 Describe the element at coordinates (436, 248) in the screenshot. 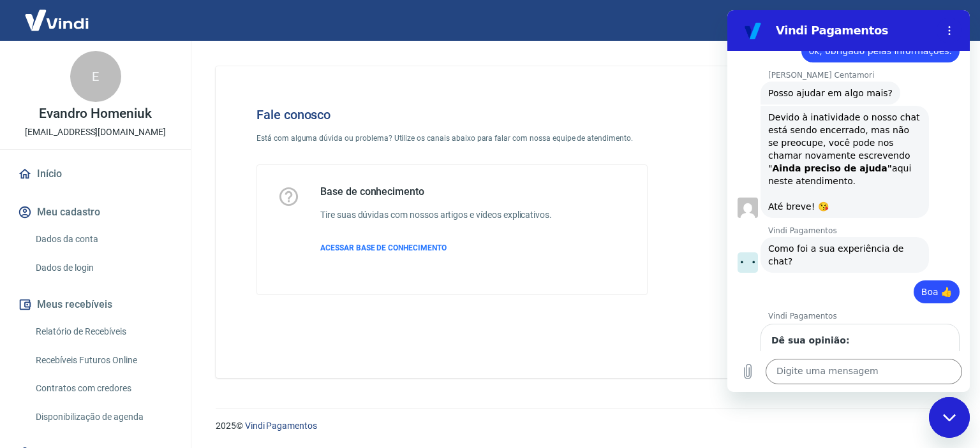

I see `a: ACESSAR BASE DE CONHECIMENTO` at that location.